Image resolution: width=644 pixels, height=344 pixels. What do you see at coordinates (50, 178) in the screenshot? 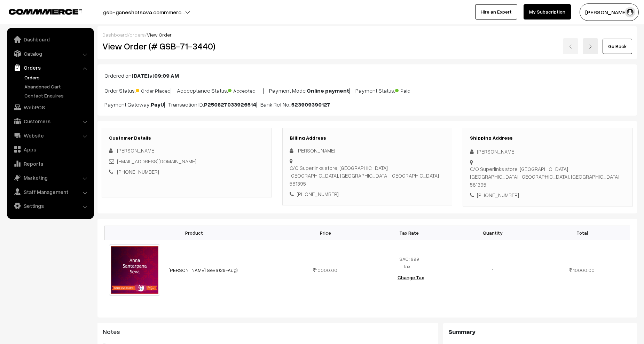
I see `a: Marketing` at bounding box center [50, 178].